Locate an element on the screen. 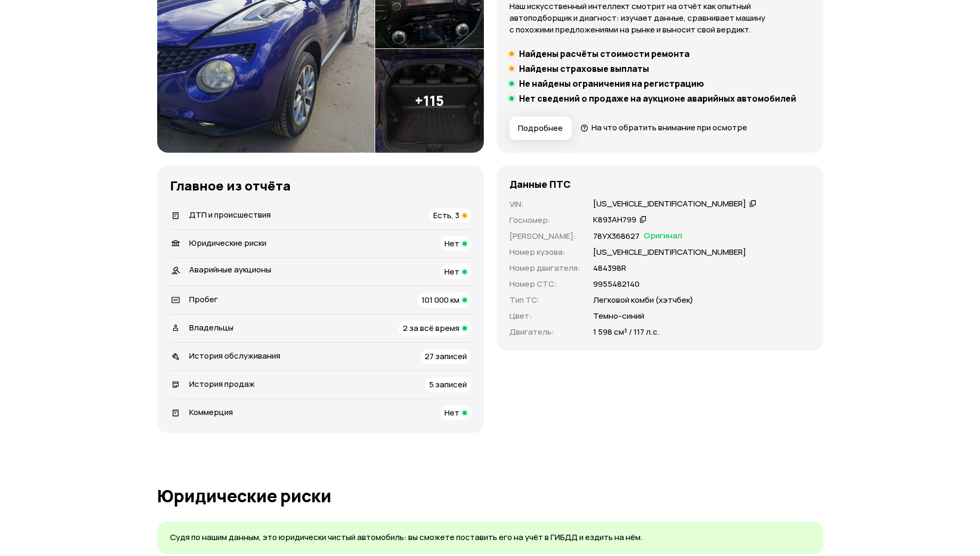 This screenshot has height=556, width=980. span: Коммерция is located at coordinates (211, 412).